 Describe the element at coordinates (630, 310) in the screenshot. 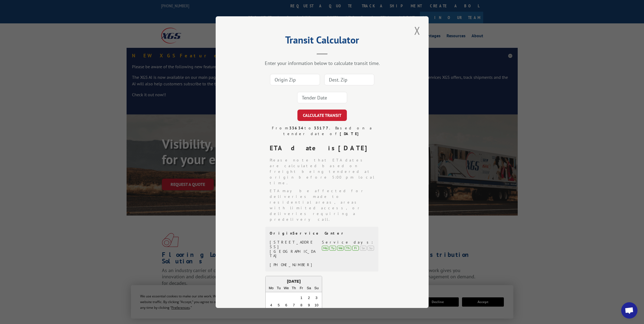

I see `a: Open chat` at that location.